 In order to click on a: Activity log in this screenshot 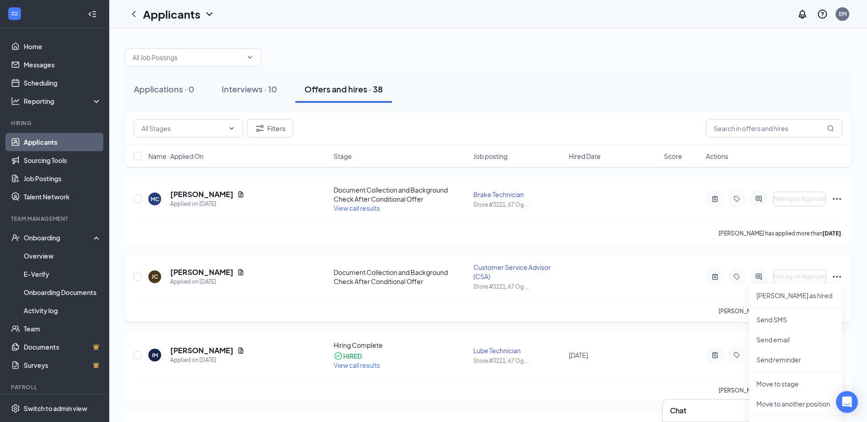, I will do `click(62, 310)`.